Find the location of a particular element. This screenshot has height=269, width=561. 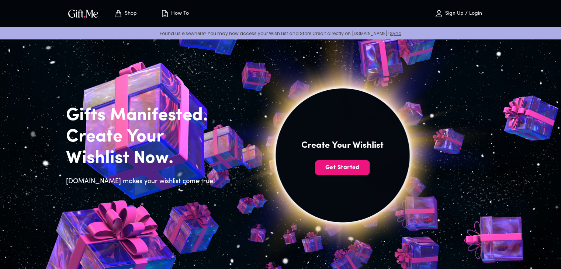

span: Get Started is located at coordinates (342, 168).